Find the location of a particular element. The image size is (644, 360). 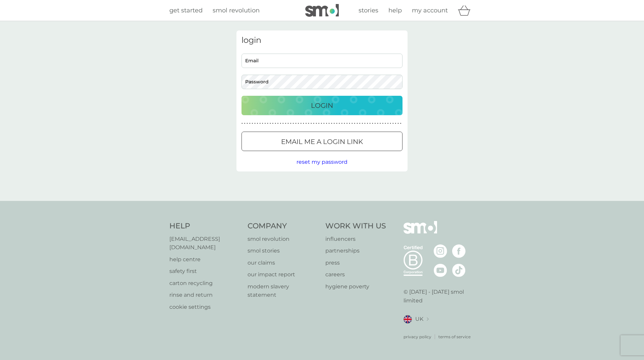

a: terms of service is located at coordinates (455, 337).